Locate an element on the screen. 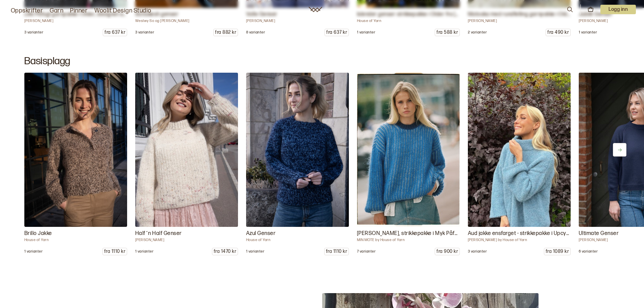 The width and height of the screenshot is (644, 308). img: Ane Kydland Thomassen DG 489 - 03 Vi har oppskrift og garnpakke til Half´n Half Genser fra House ... is located at coordinates (187, 150).